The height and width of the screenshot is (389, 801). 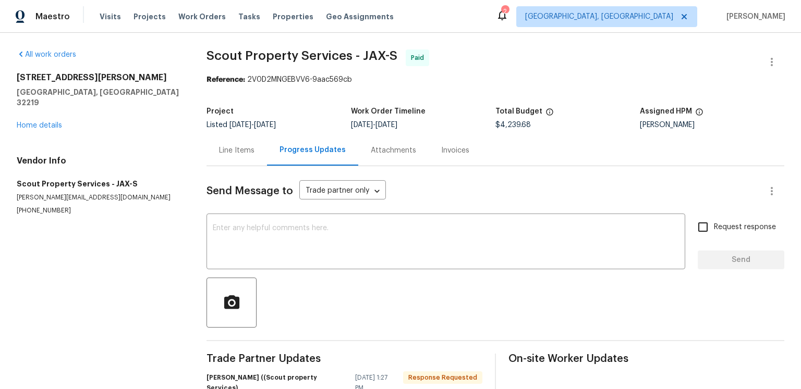 What do you see at coordinates (342, 191) in the screenshot?
I see `div: Trade partner only` at bounding box center [342, 191].